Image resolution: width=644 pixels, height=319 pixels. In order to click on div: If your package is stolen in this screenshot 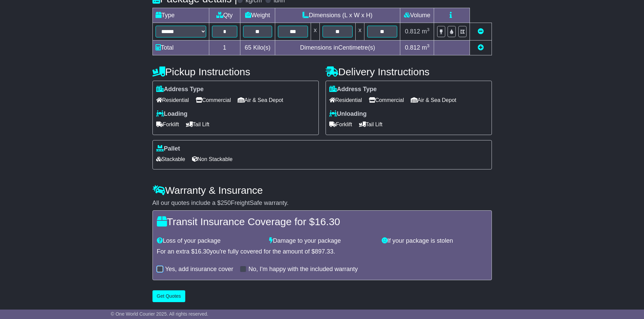, I will do `click(435, 241)`.